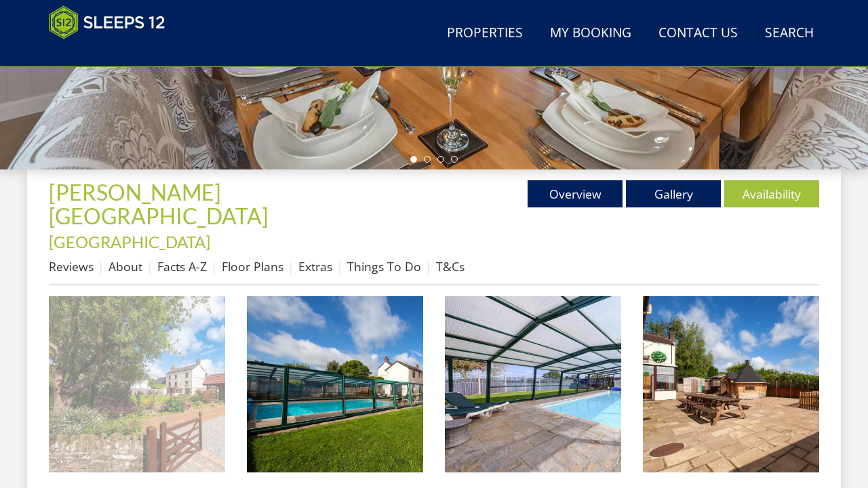 The width and height of the screenshot is (868, 488). What do you see at coordinates (71, 266) in the screenshot?
I see `a: Reviews` at bounding box center [71, 266].